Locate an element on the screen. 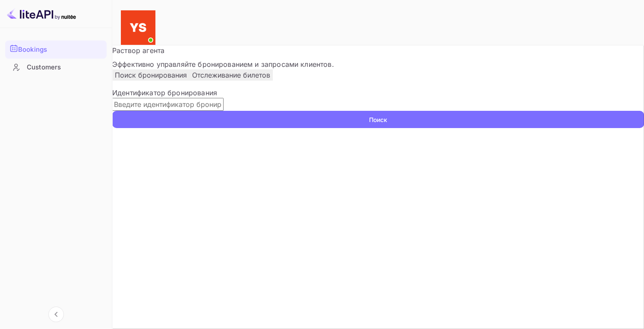  a: Bookings is located at coordinates (55, 49).